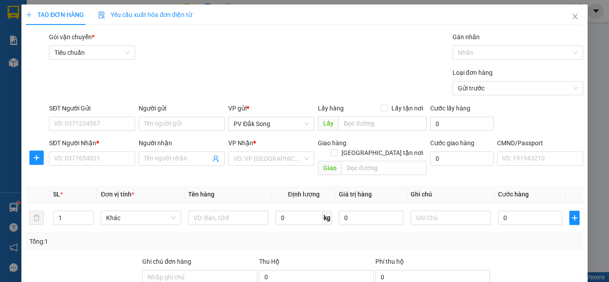  What do you see at coordinates (330, 168) in the screenshot?
I see `span: Giao` at bounding box center [330, 168].